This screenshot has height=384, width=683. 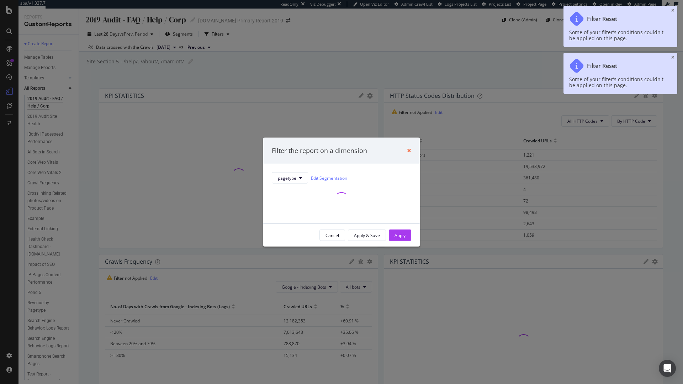 What do you see at coordinates (341, 192) in the screenshot?
I see `div: modal` at bounding box center [341, 192].